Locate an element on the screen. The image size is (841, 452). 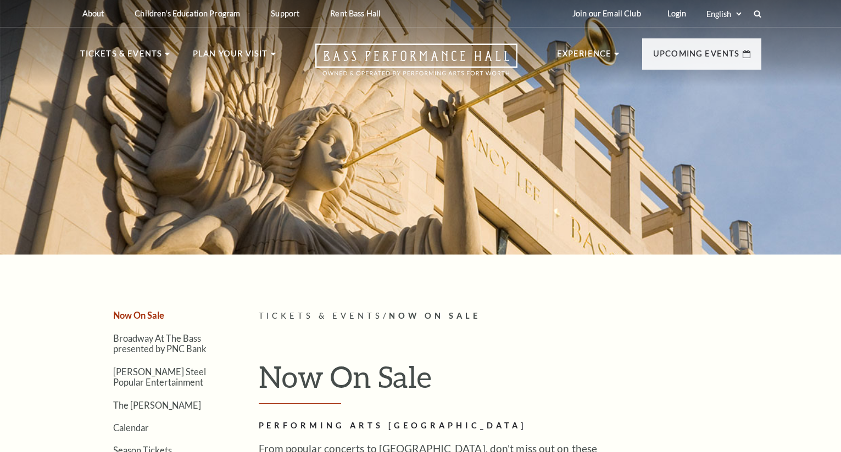
a: Broadway At The Bass presented by PNC Bank is located at coordinates (160, 344).